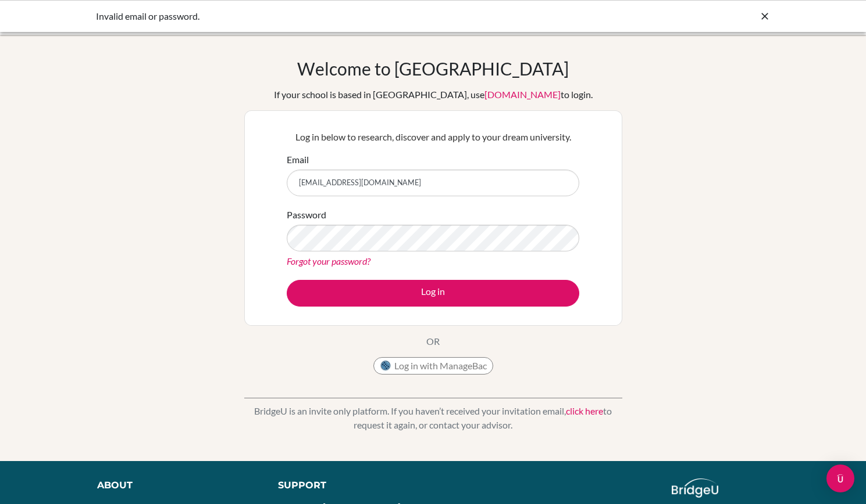 This screenshot has height=504, width=866. Describe the element at coordinates (840, 479) in the screenshot. I see `div: Open Intercom Messenger` at that location.